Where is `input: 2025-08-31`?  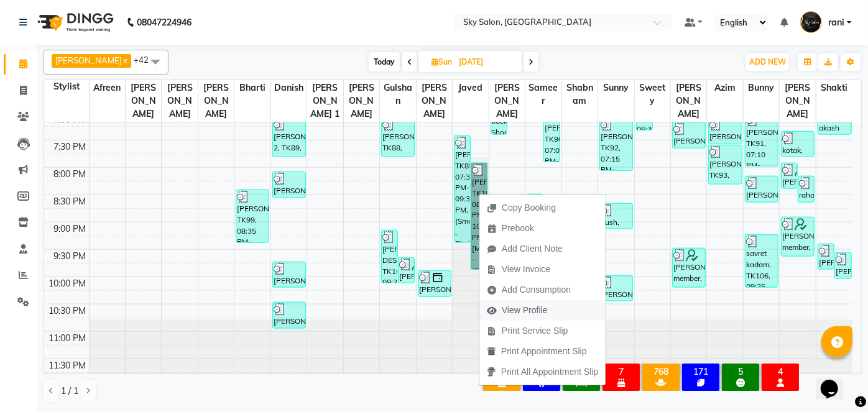
input: 2025-08-31 is located at coordinates (486, 62).